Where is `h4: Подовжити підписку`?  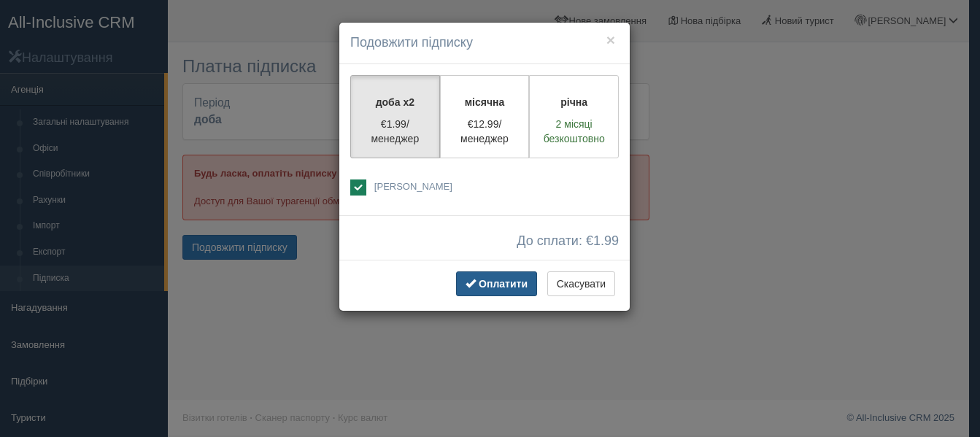
h4: Подовжити підписку is located at coordinates (484, 44).